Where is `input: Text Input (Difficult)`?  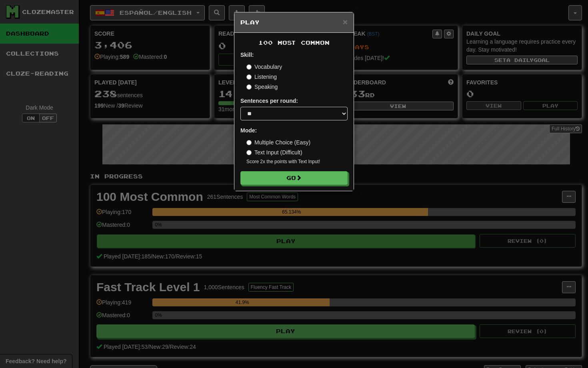 input: Text Input (Difficult) is located at coordinates (249, 153).